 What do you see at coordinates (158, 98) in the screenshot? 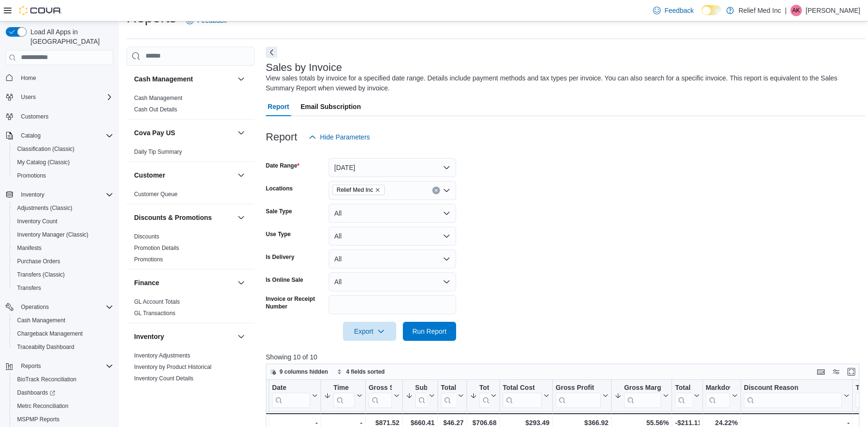
I see `span: Cash Management` at bounding box center [158, 98].